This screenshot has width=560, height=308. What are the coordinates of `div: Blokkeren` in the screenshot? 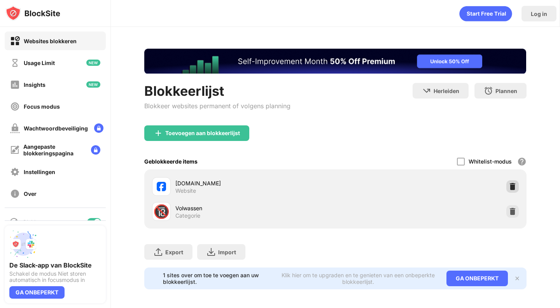 It's located at (36, 222).